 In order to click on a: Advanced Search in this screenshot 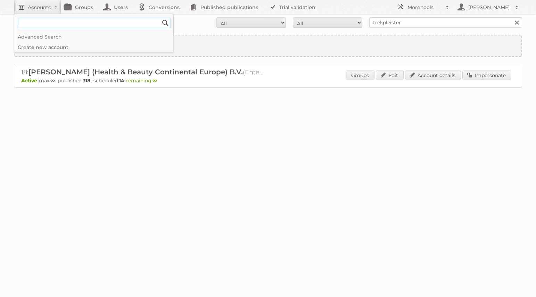, I will do `click(94, 37)`.